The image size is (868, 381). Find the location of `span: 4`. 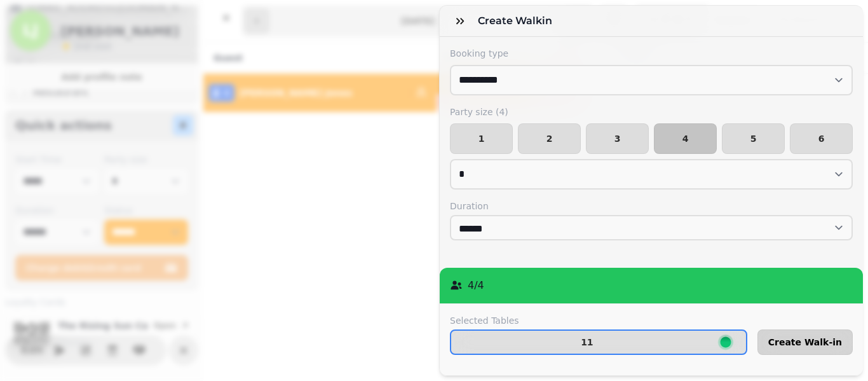

span: 4 is located at coordinates (685, 138).